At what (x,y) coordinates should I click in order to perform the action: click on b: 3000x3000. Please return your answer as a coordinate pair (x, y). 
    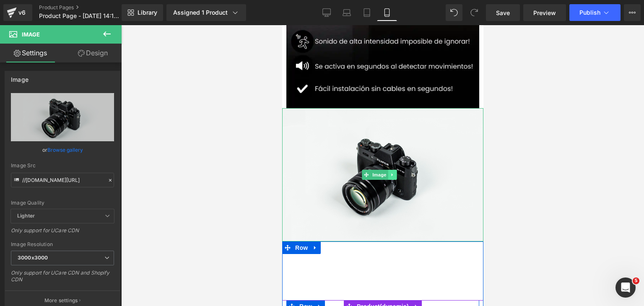
    Looking at the image, I should click on (33, 257).